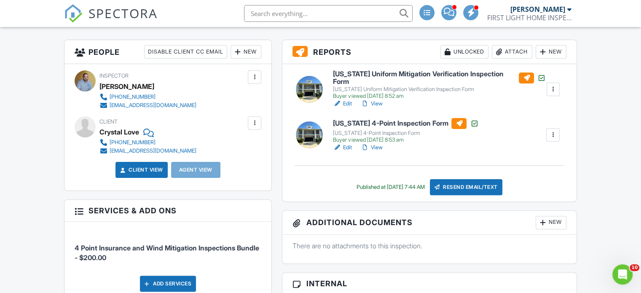 The height and width of the screenshot is (293, 641). Describe the element at coordinates (328, 13) in the screenshot. I see `input: Search everything...` at that location.